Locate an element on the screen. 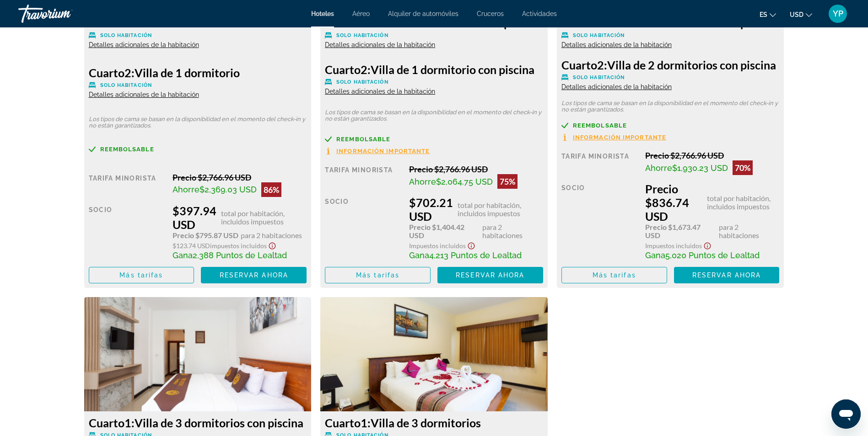  span: USD is located at coordinates (797, 15).